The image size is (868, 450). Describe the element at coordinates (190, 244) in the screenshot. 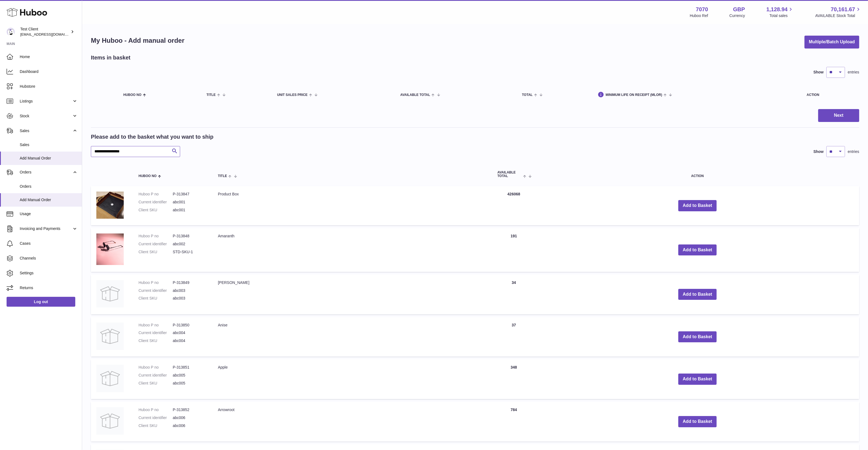

I see `dd: abc002` at that location.